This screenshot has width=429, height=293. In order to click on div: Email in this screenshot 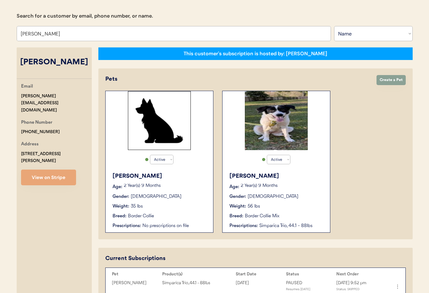, I will do `click(27, 87)`.